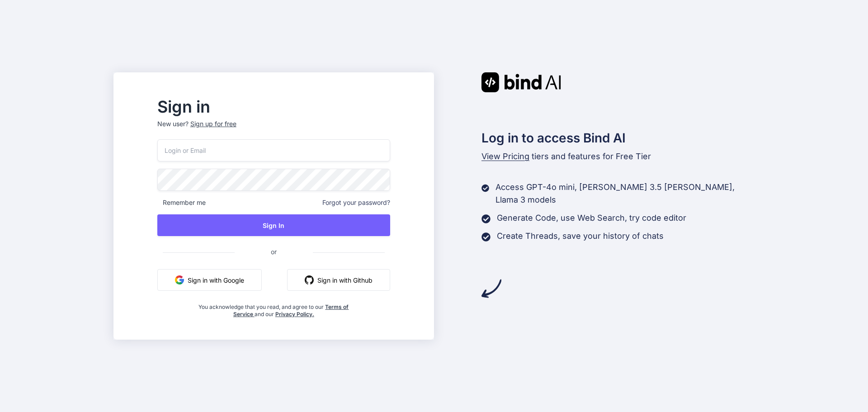 The height and width of the screenshot is (412, 868). Describe the element at coordinates (491, 288) in the screenshot. I see `img: arrow` at that location.